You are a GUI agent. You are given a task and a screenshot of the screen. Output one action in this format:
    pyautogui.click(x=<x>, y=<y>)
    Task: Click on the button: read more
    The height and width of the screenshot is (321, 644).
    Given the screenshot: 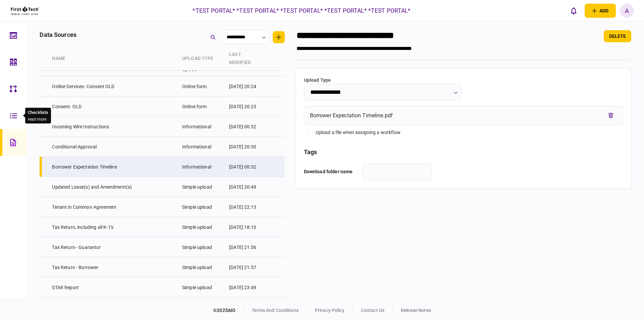 What is the action you would take?
    pyautogui.click(x=37, y=119)
    